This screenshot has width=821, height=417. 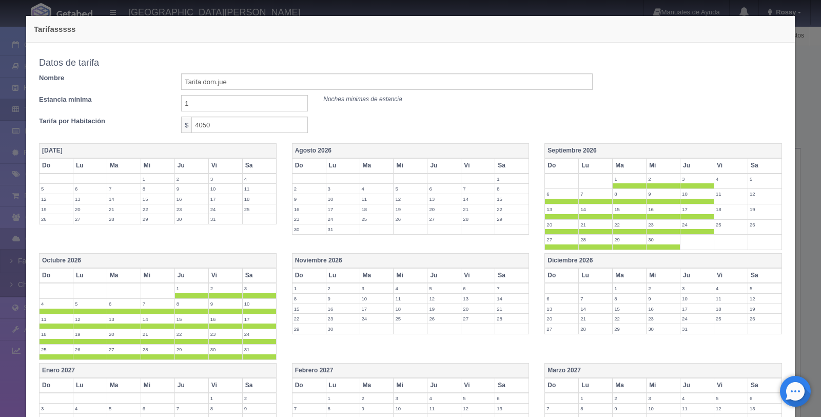 I want to click on label: 23, so click(x=309, y=219).